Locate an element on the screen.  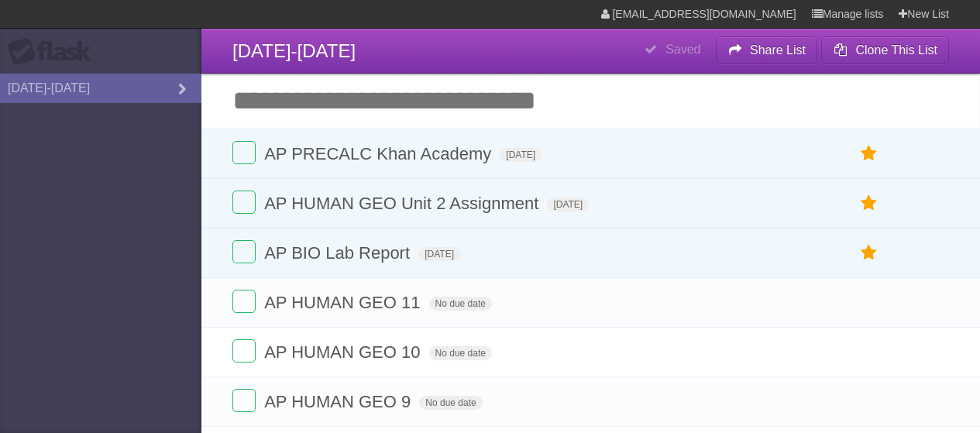
b: Saved is located at coordinates (682, 48).